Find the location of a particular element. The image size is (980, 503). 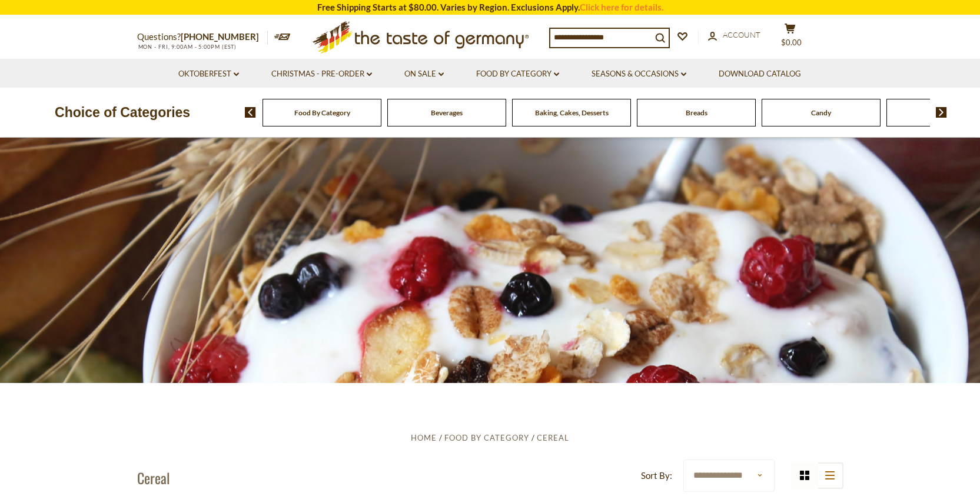

a: Seasons & Occasions is located at coordinates (638, 74).